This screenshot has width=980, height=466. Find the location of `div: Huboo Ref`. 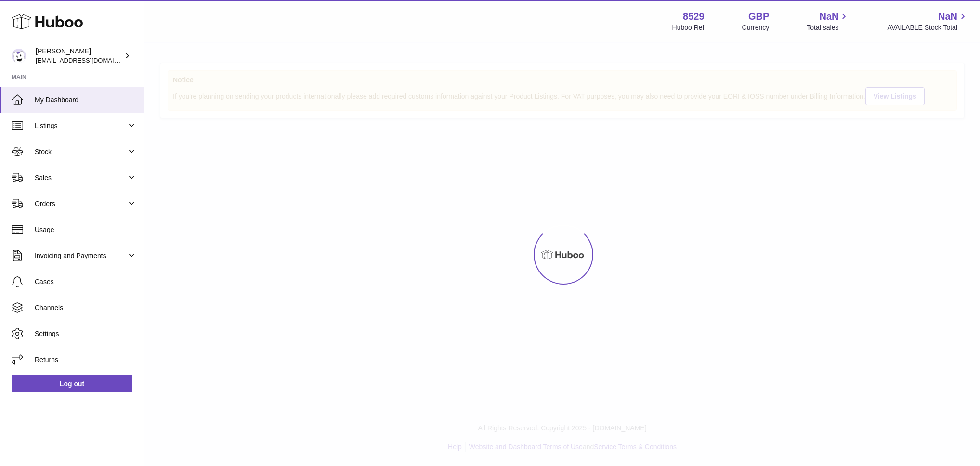

div: Huboo Ref is located at coordinates (688, 27).